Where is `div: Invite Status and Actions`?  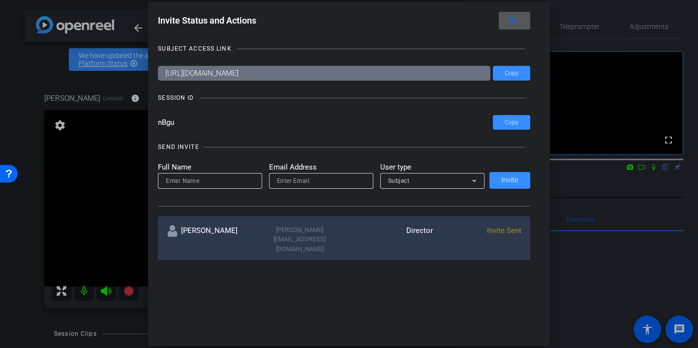 div: Invite Status and Actions is located at coordinates (344, 21).